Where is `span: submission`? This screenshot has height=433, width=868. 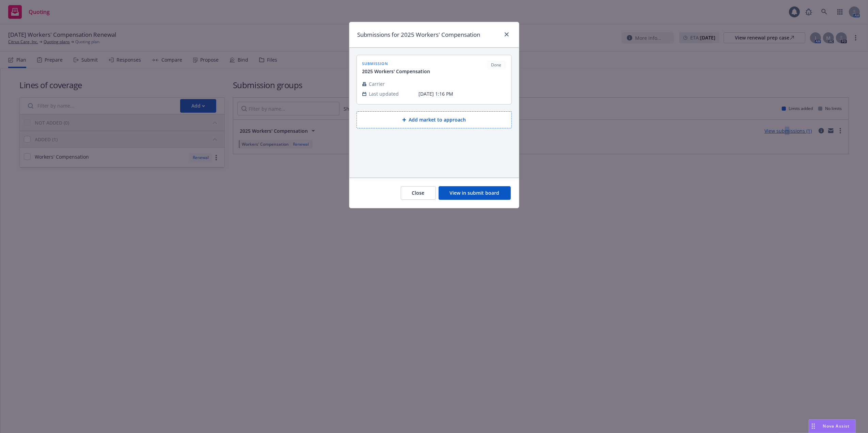 span: submission is located at coordinates (396, 64).